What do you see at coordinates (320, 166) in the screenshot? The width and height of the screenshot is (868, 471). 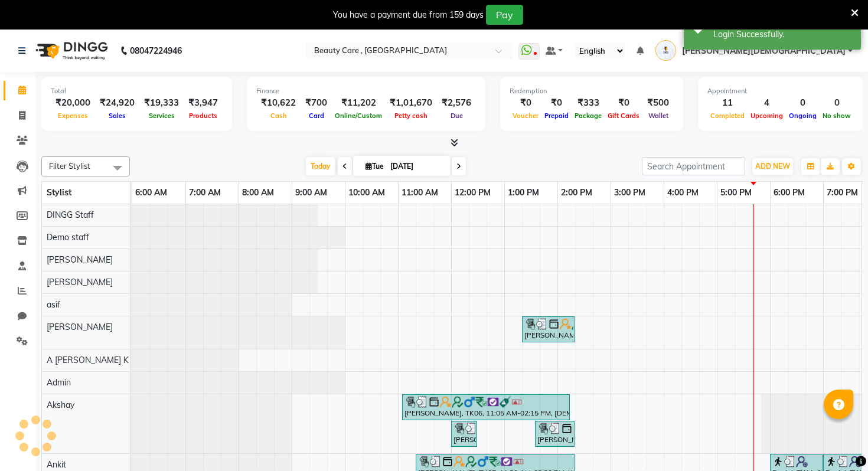 I see `span: Today` at bounding box center [320, 166].